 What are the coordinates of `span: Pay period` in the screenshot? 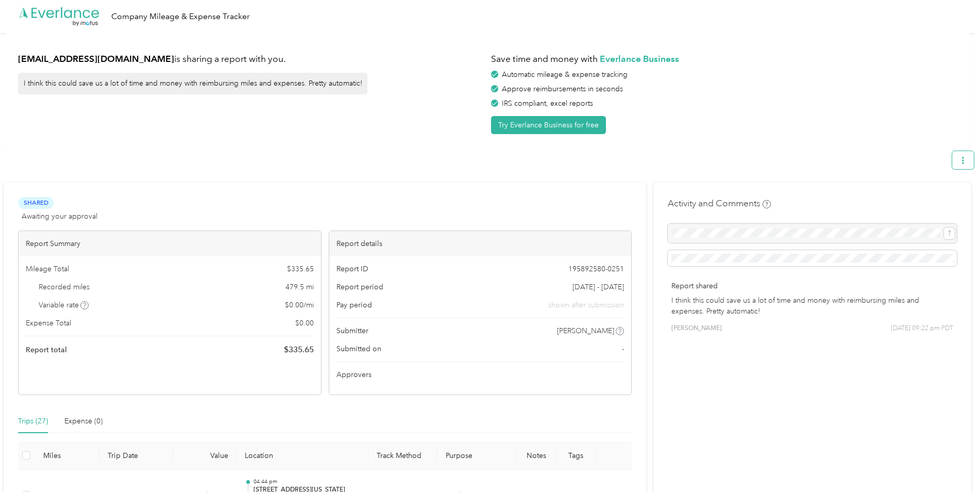 It's located at (354, 305).